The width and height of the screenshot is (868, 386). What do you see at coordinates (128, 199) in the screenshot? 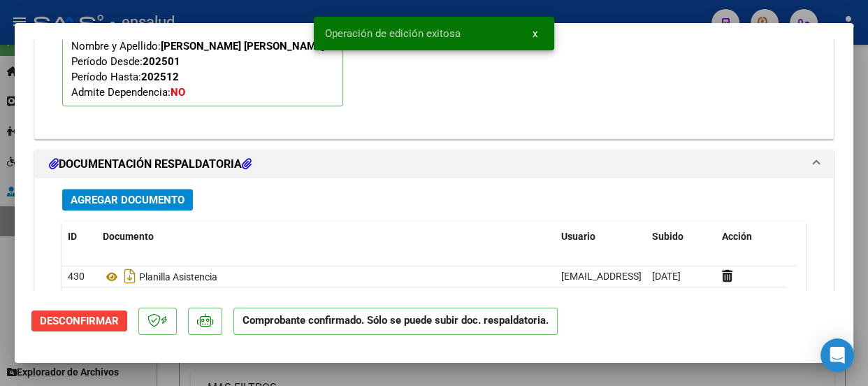
I see `button: Agregar Documento` at bounding box center [128, 199].